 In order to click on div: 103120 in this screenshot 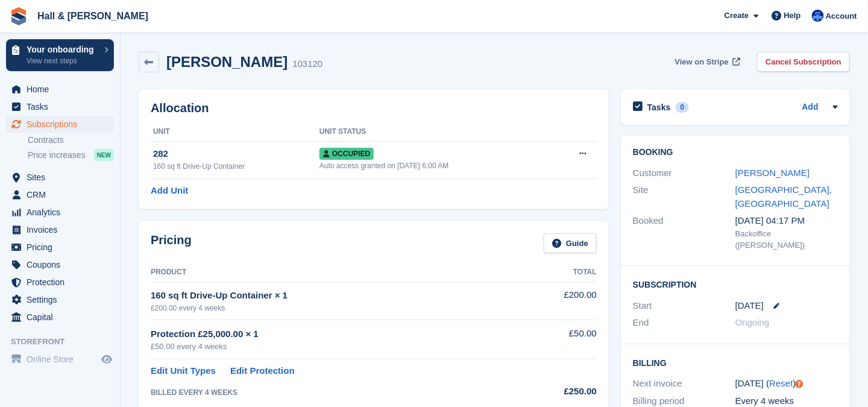, I will do `click(307, 64)`.